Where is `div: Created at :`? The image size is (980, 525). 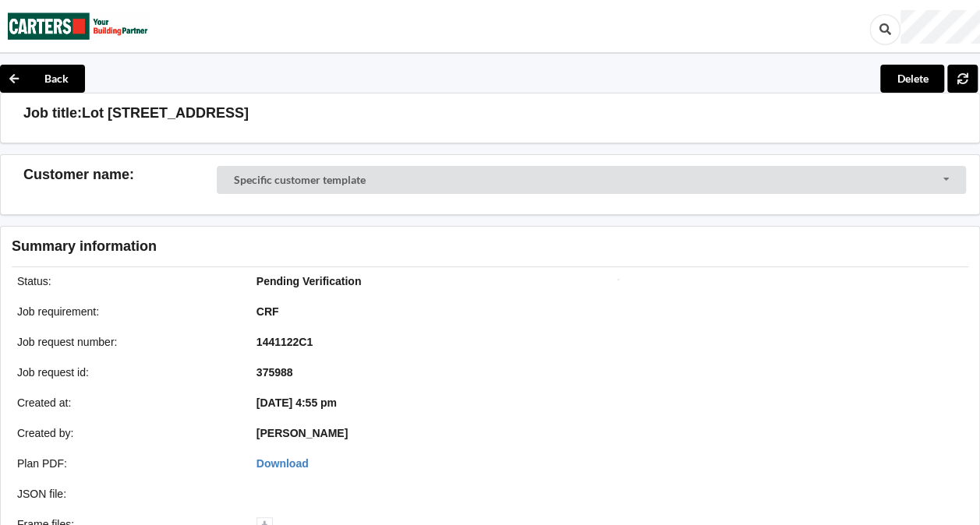 div: Created at : is located at coordinates (126, 403).